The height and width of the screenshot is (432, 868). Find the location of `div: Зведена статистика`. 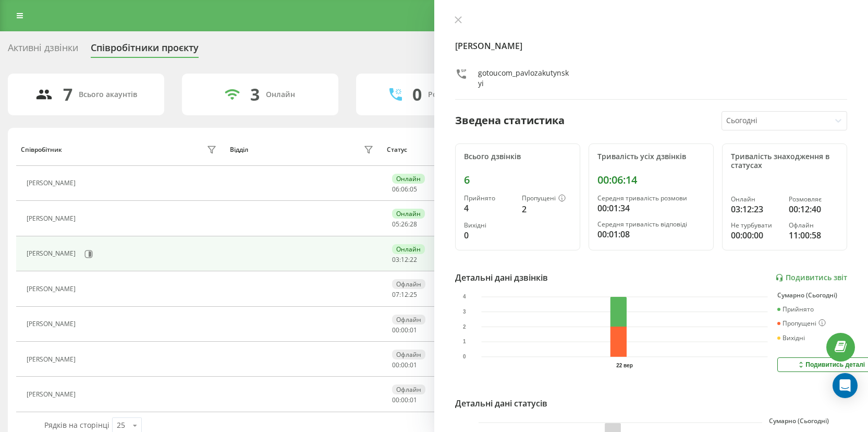

div: Зведена статистика is located at coordinates (510, 121).